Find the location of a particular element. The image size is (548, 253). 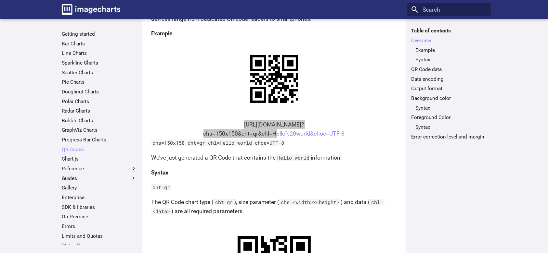

nav: Foreground Color is located at coordinates (448, 127).